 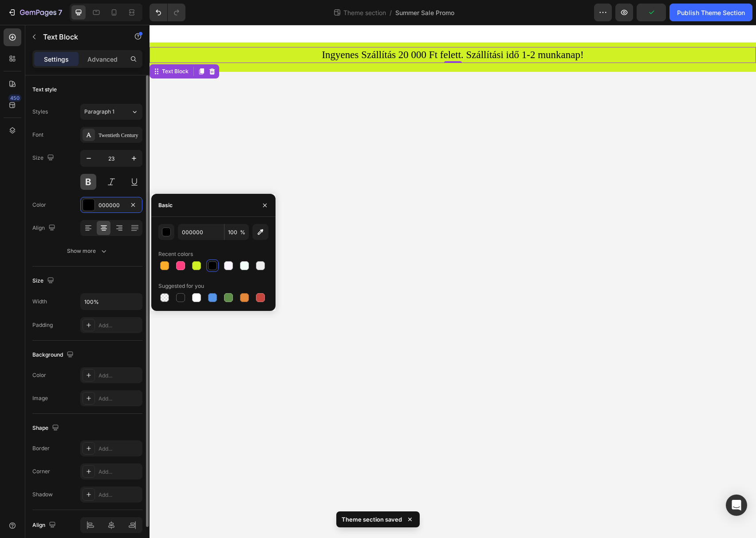 I want to click on div: Undo/Redo, so click(x=167, y=13).